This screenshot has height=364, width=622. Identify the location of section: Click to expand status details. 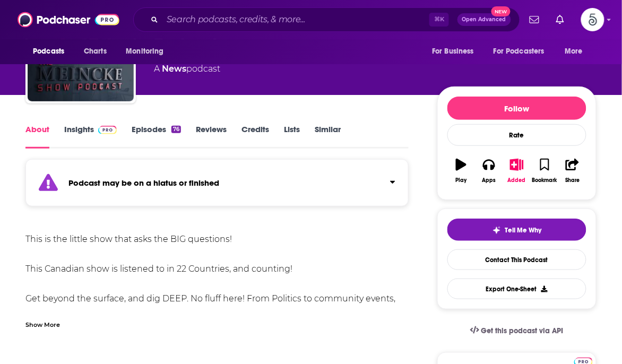
(217, 185).